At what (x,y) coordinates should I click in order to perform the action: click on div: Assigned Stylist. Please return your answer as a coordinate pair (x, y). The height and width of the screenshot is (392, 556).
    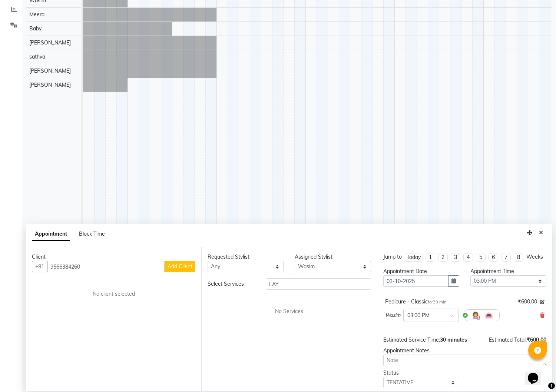
    Looking at the image, I should click on (332, 257).